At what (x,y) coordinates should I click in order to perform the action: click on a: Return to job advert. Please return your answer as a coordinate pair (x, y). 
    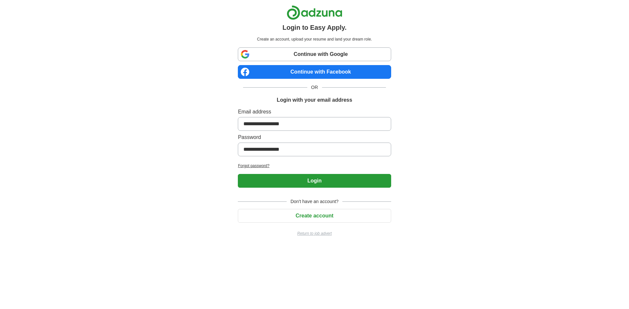
    Looking at the image, I should click on (314, 234).